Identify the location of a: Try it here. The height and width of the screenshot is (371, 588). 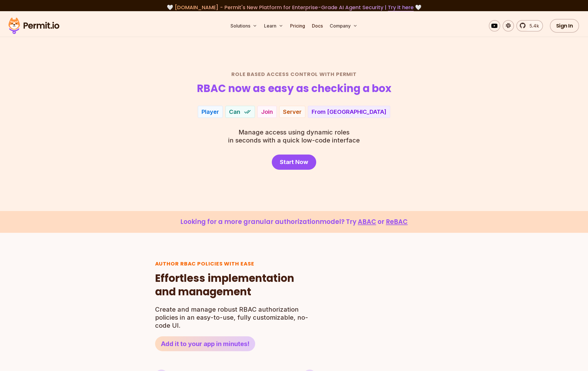
(401, 8).